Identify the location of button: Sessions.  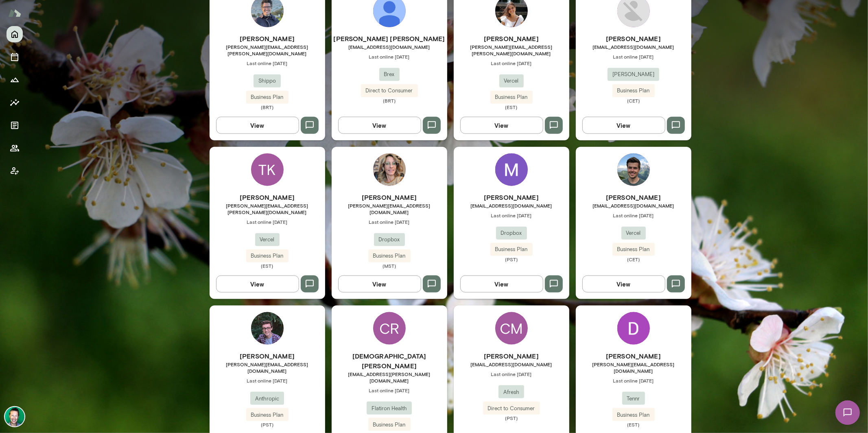
(15, 57).